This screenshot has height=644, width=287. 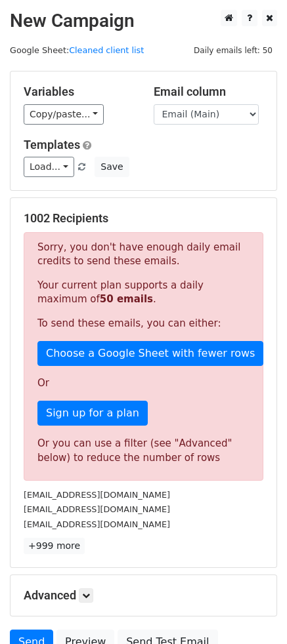 I want to click on h5: Email column, so click(x=209, y=92).